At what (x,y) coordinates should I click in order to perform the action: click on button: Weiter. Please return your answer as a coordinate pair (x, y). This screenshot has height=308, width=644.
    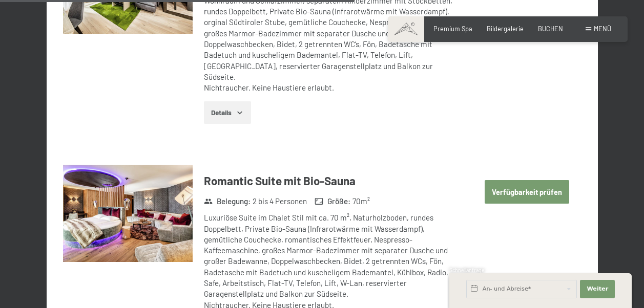
    Looking at the image, I should click on (597, 289).